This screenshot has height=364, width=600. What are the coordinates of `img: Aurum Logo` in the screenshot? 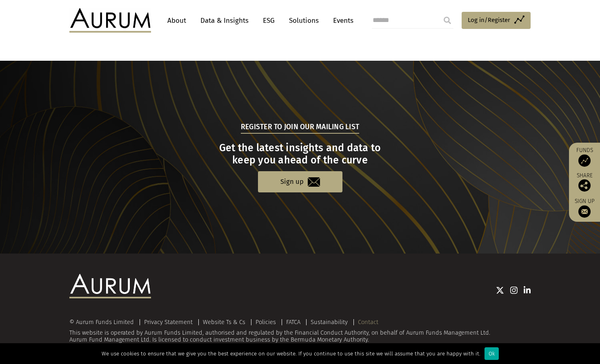 It's located at (110, 286).